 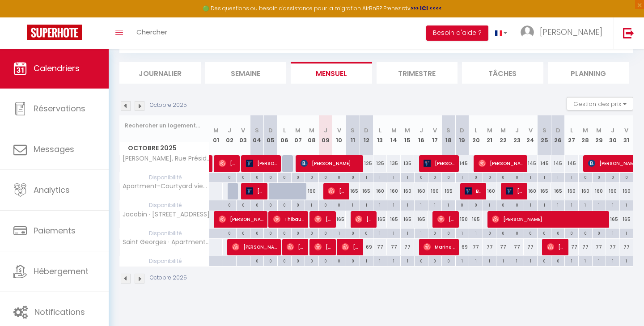 What do you see at coordinates (558, 135) in the screenshot?
I see `th: 26` at bounding box center [558, 135].